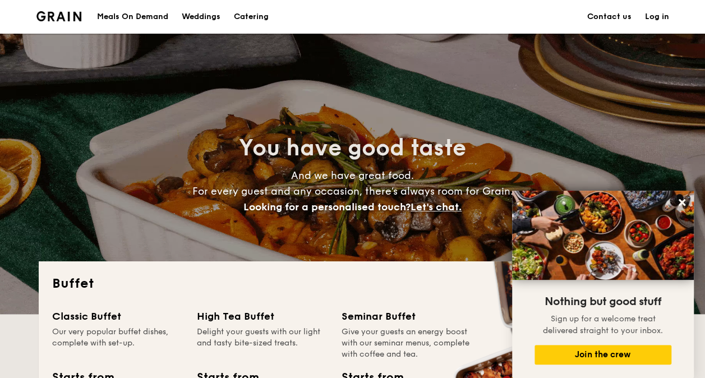 This screenshot has height=378, width=705. What do you see at coordinates (262, 316) in the screenshot?
I see `div: High Tea Buffet` at bounding box center [262, 316].